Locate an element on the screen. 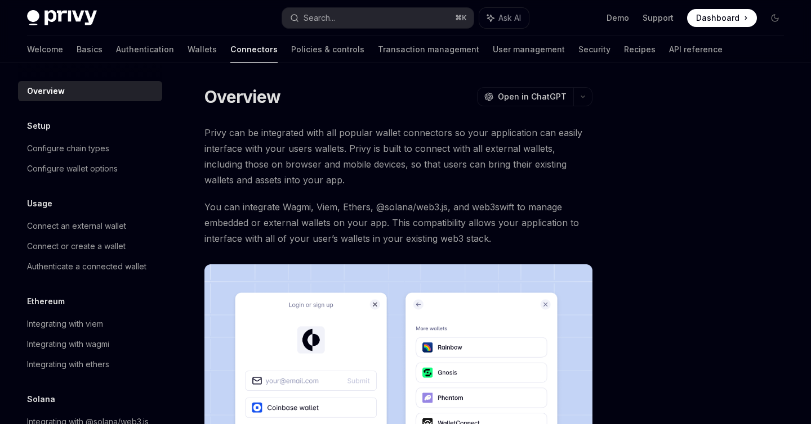 Image resolution: width=811 pixels, height=424 pixels. h5: Usage is located at coordinates (39, 204).